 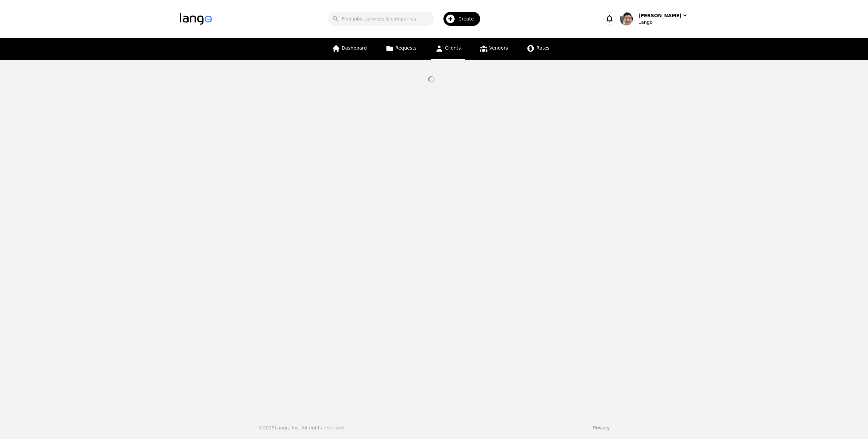 What do you see at coordinates (459, 19) in the screenshot?
I see `button: Create` at bounding box center [459, 19].